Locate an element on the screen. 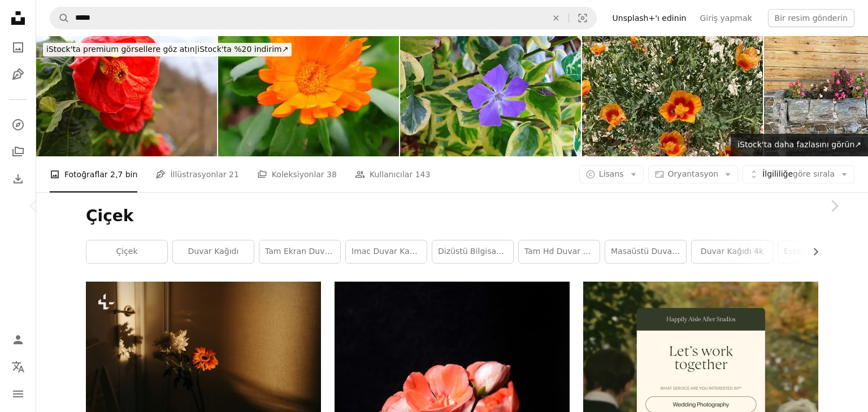  button: Oryantasyon is located at coordinates (693, 174).